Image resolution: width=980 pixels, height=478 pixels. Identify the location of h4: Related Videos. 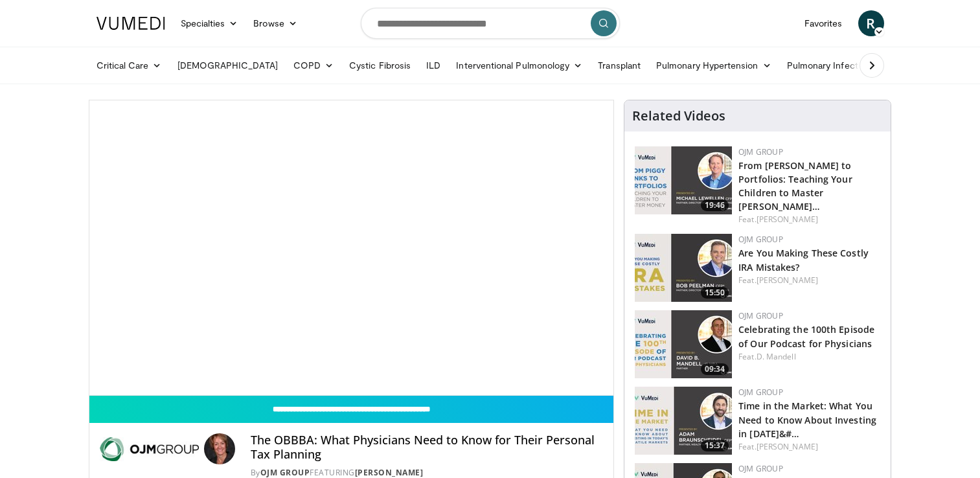
(679, 116).